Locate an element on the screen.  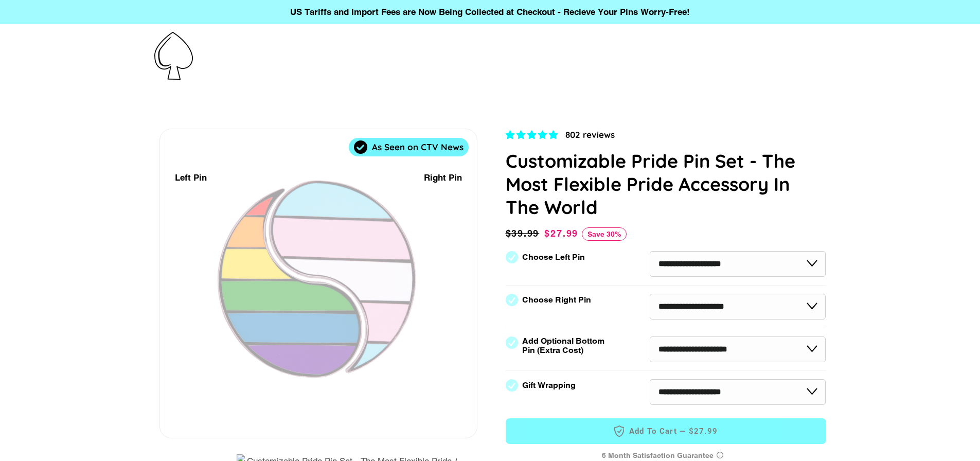
span: 802 reviews is located at coordinates (590, 134).